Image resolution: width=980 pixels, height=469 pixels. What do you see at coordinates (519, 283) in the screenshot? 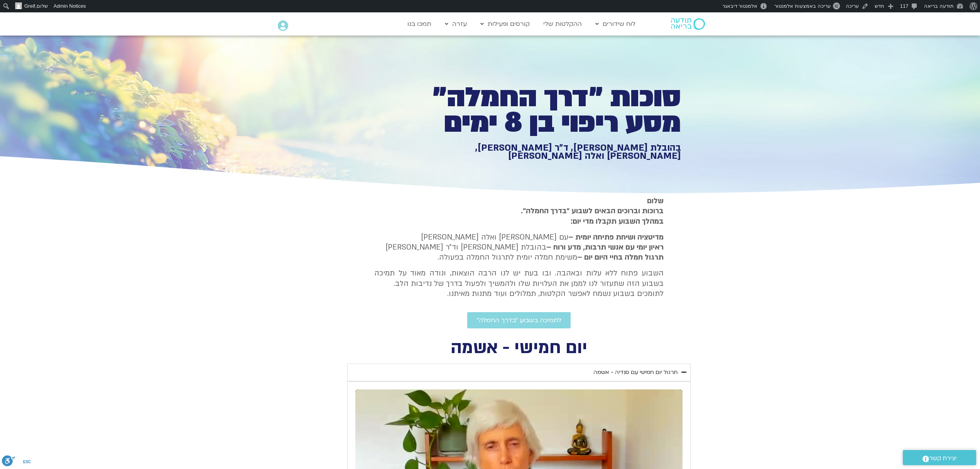
I see `p: השבוע פתוח ללא עלות ובאהבה. ובו בעת יש לנו הרבה הוצאות, ונודה מאוד על תמיכה בשבוע הזה שתעזור לנו ...` at bounding box center [519, 283].